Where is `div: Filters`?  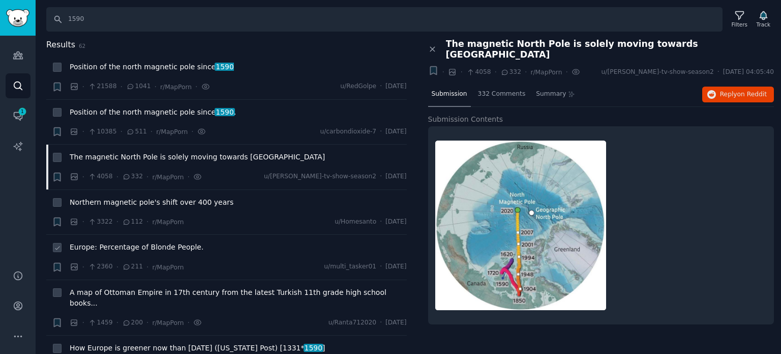
div: Filters is located at coordinates (740, 24).